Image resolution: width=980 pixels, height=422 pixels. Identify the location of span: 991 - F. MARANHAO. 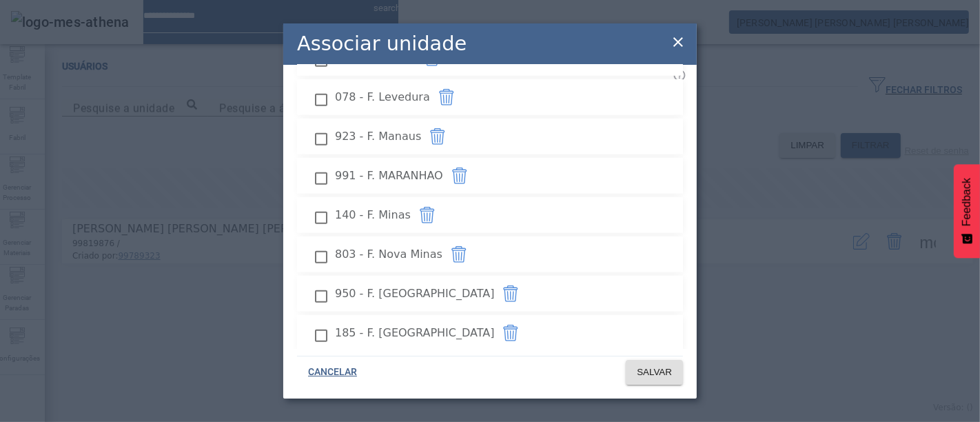
(389, 176).